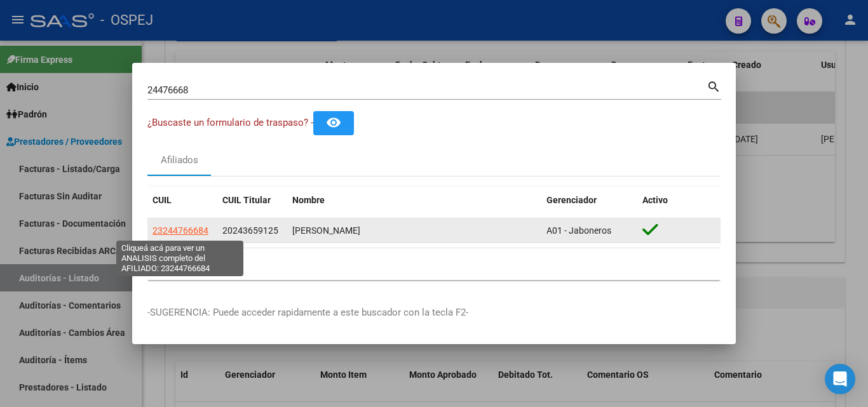 The width and height of the screenshot is (868, 407). I want to click on div: 1 total, so click(434, 264).